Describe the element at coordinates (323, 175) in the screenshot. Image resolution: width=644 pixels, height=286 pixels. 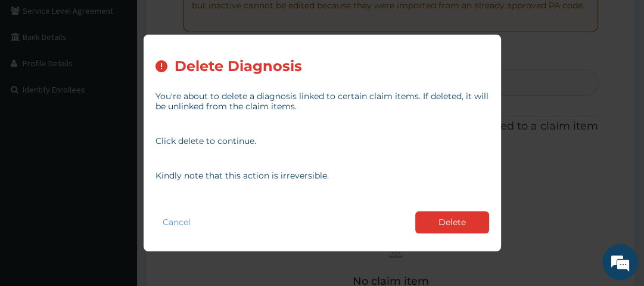
I see `p: Kindly note that this action is irreversible.` at that location.